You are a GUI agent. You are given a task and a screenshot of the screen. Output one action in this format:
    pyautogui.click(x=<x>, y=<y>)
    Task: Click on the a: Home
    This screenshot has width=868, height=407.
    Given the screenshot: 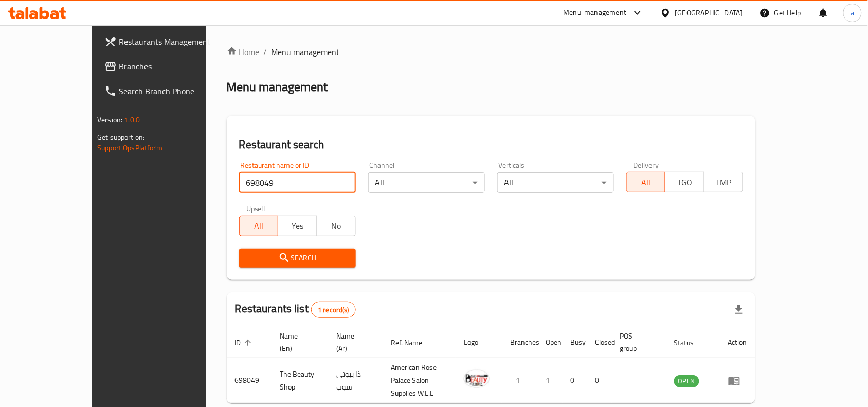 What is the action you would take?
    pyautogui.click(x=243, y=52)
    